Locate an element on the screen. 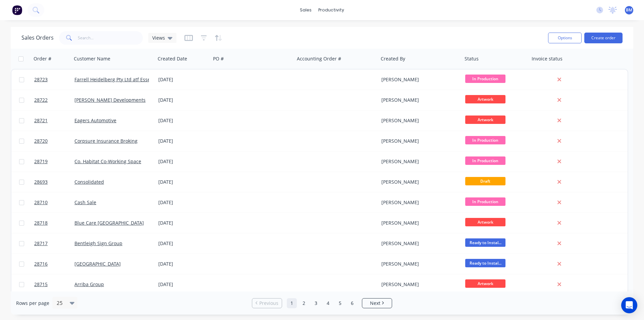 Image resolution: width=644 pixels, height=320 pixels. div: Customer Name is located at coordinates (92, 59).